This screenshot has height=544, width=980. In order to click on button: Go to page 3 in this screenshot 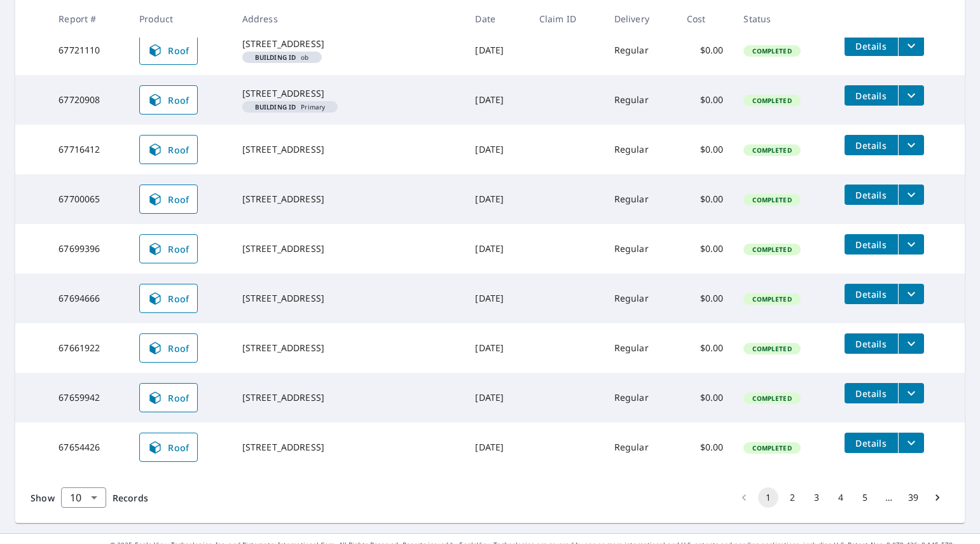, I will do `click(817, 497)`.